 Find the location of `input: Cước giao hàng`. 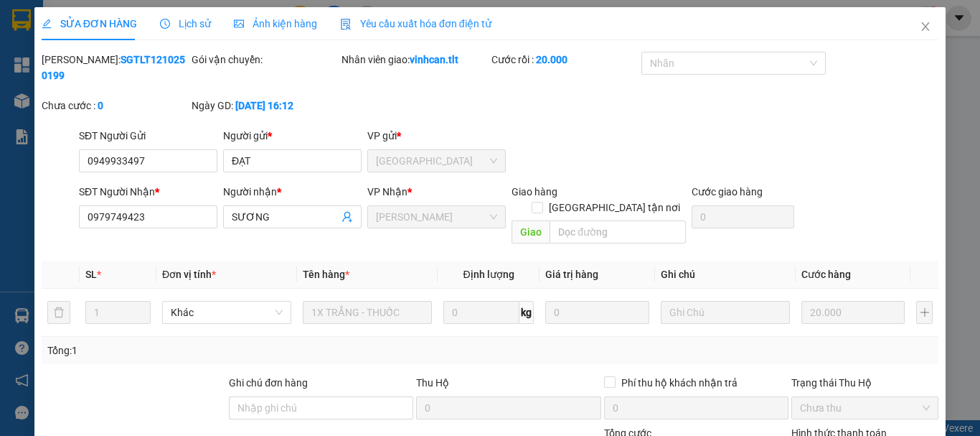

input: Cước giao hàng is located at coordinates (742, 217).